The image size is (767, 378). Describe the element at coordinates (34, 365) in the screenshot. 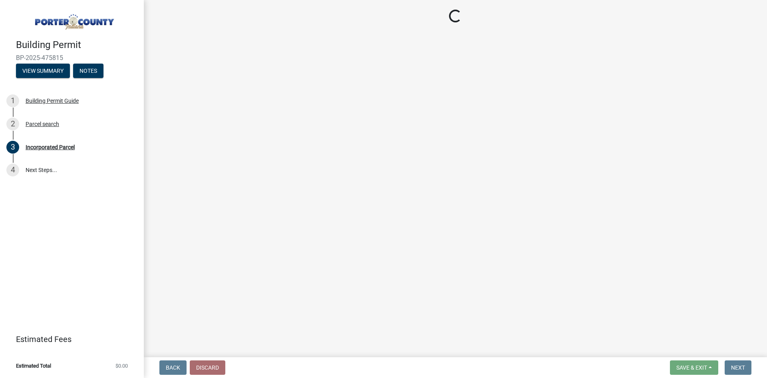

I see `span: Estimated Total` at that location.